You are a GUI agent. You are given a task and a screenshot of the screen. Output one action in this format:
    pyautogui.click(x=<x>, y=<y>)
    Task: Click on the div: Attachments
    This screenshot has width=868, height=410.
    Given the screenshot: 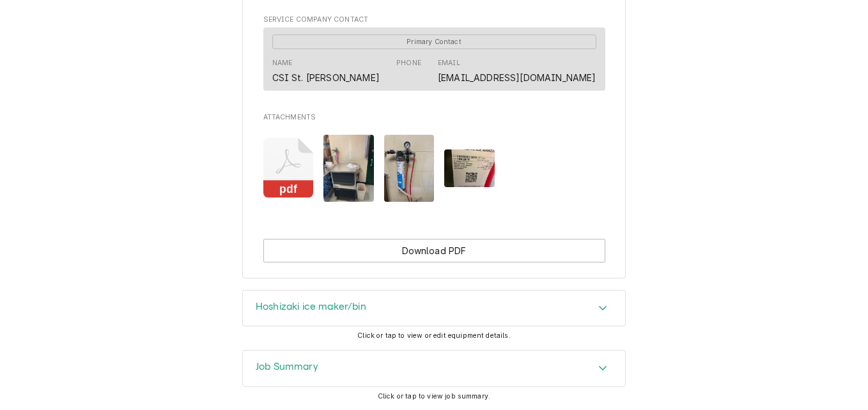 What is the action you would take?
    pyautogui.click(x=434, y=162)
    